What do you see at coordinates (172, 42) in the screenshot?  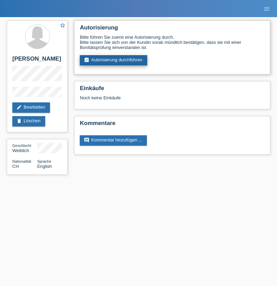 I see `div: Bitte führen Sie zuerst eine Autorisierung durch. Bitte lassen Sie sich von der Kundin vorab münd...` at bounding box center [172, 42].